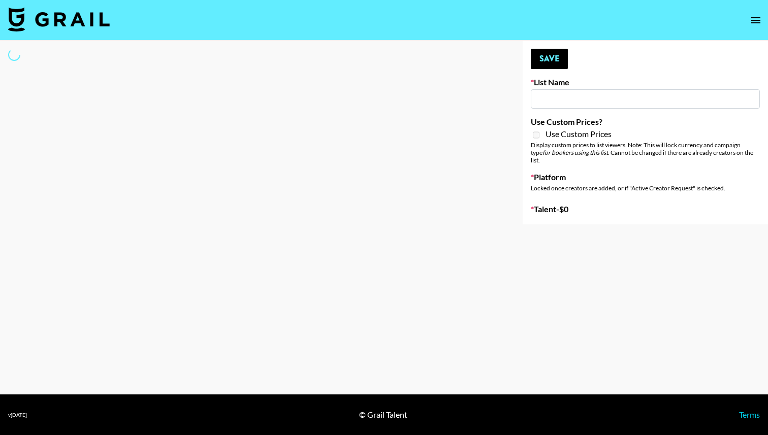 Image resolution: width=768 pixels, height=435 pixels. Describe the element at coordinates (756, 20) in the screenshot. I see `button: open drawer` at that location.